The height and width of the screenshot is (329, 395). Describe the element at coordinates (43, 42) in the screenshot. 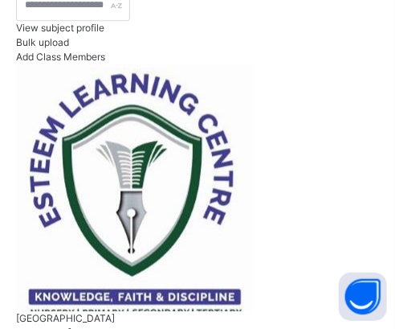

I see `span: Bulk upload` at that location.